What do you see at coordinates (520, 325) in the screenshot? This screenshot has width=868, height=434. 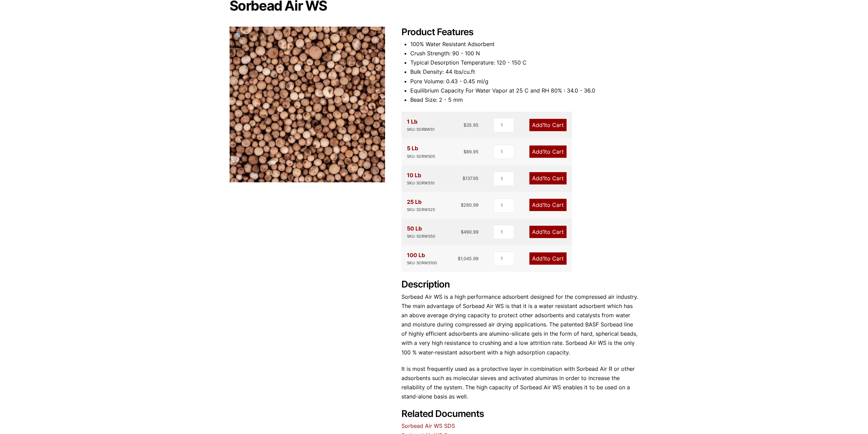 I see `p: Sorbead Air WS is a high performance adsorbent designed for the compressed air industry. The main...` at bounding box center [520, 325].